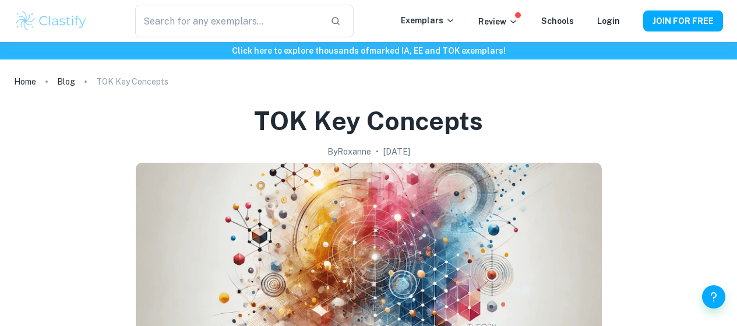 The image size is (737, 326). Describe the element at coordinates (349, 151) in the screenshot. I see `h2: By Roxanne` at that location.